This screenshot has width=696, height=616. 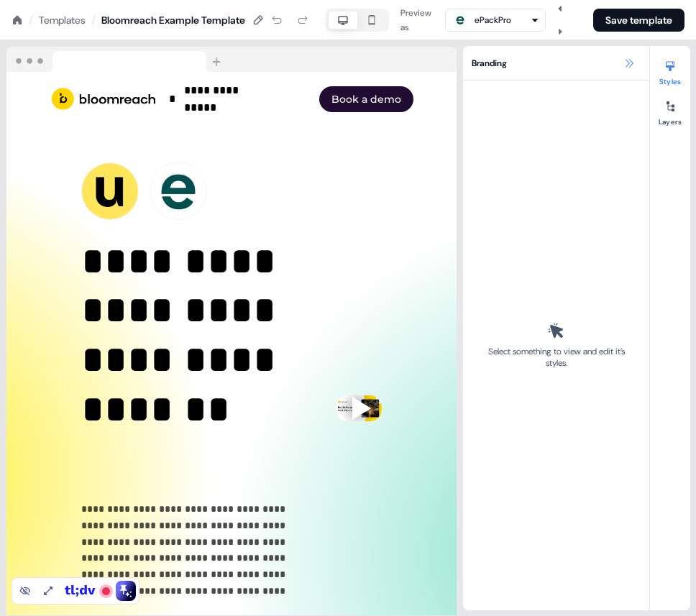 I want to click on button: Layers, so click(x=670, y=111).